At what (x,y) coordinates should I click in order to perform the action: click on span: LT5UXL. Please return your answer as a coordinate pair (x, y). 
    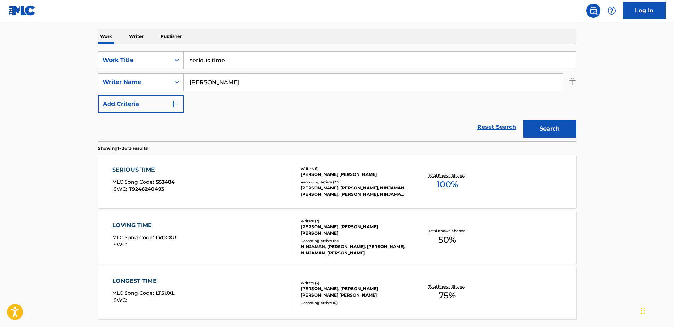
    Looking at the image, I should click on (165, 293).